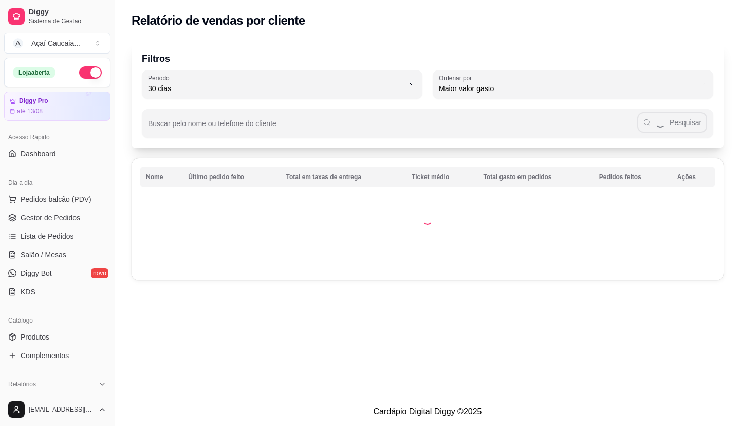 This screenshot has width=740, height=426. Describe the element at coordinates (50, 217) in the screenshot. I see `span: Gestor de Pedidos` at that location.